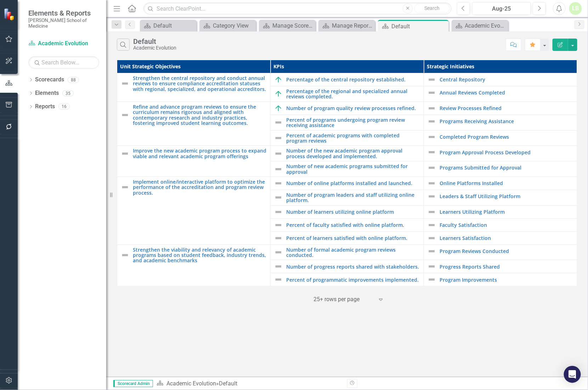  Describe the element at coordinates (480, 26) in the screenshot. I see `a: Academic Evolution Scorecard` at that location.